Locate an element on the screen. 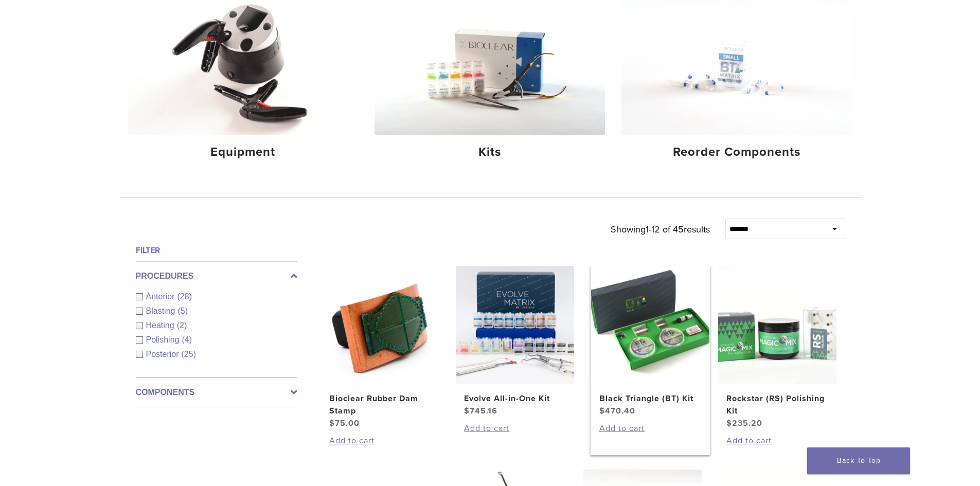 The width and height of the screenshot is (980, 486). label: Procedures is located at coordinates (217, 276).